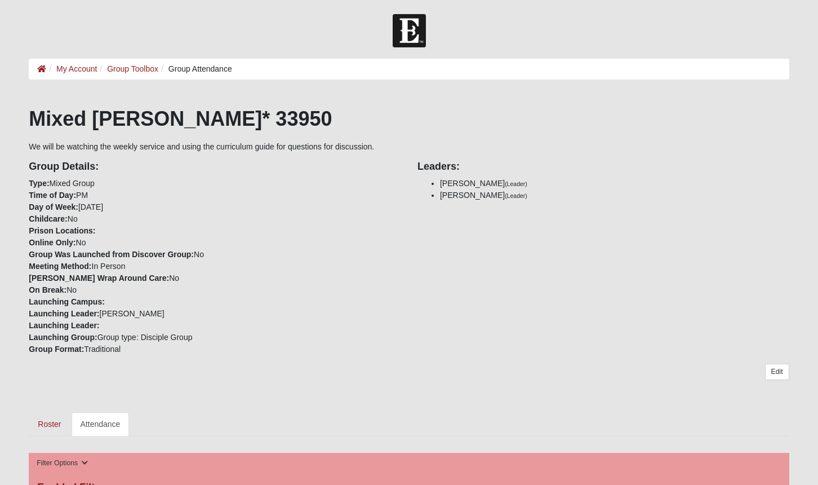 The width and height of the screenshot is (818, 485). I want to click on strong: Time of Day:, so click(52, 195).